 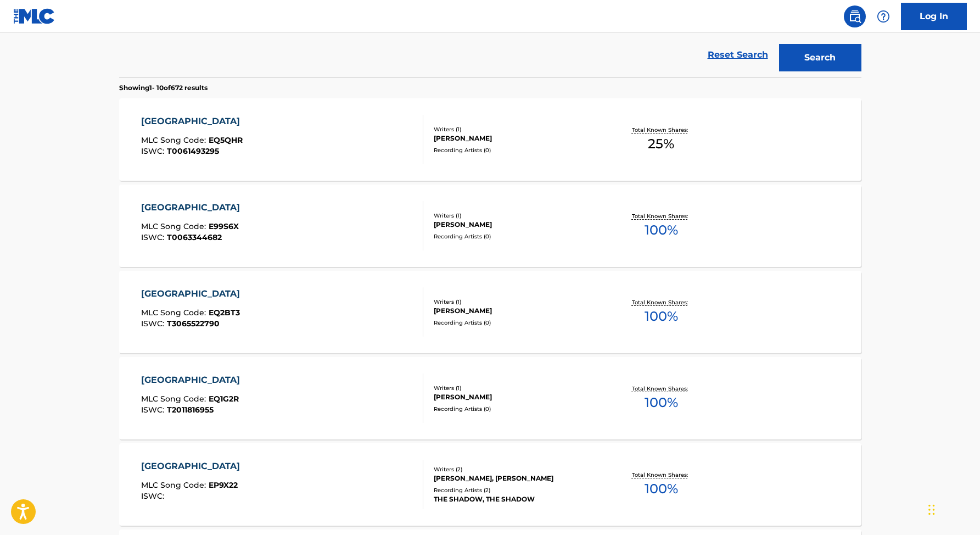 What do you see at coordinates (517, 499) in the screenshot?
I see `div: THE SHADOW, THE SHADOW` at bounding box center [517, 499].